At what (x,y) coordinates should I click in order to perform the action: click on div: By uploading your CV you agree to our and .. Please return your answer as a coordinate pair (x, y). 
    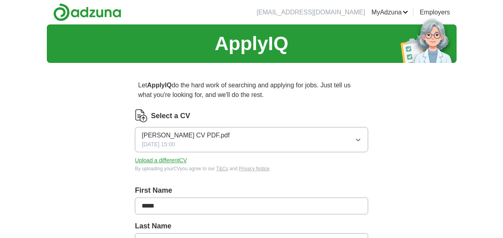
    Looking at the image, I should click on (251, 169).